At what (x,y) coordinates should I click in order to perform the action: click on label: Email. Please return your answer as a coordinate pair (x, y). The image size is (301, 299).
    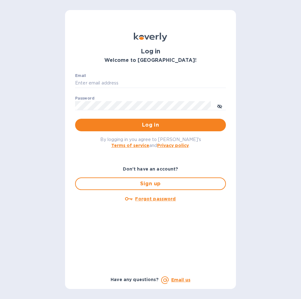
    Looking at the image, I should click on (80, 76).